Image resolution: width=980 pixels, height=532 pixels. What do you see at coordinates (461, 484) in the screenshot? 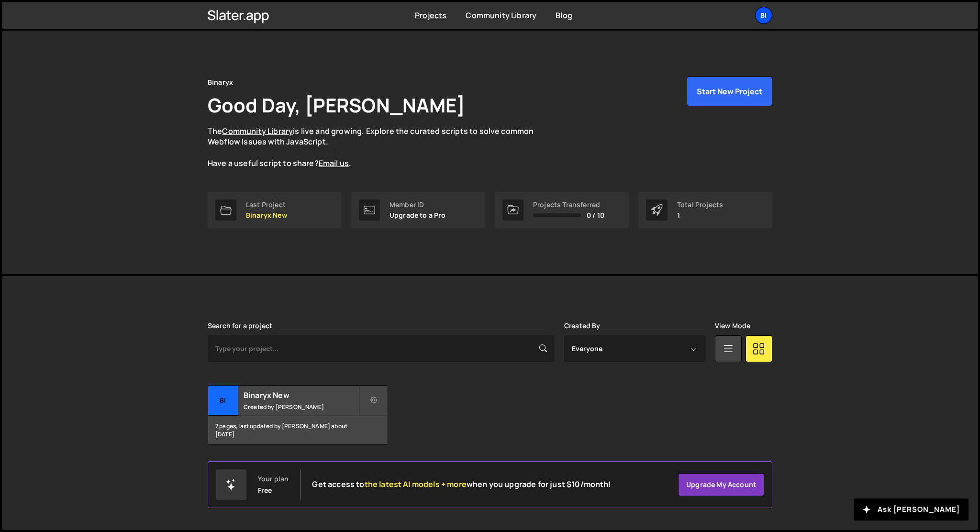
I see `h2: Get access to when you upgrade for just $10/month!` at bounding box center [461, 484].